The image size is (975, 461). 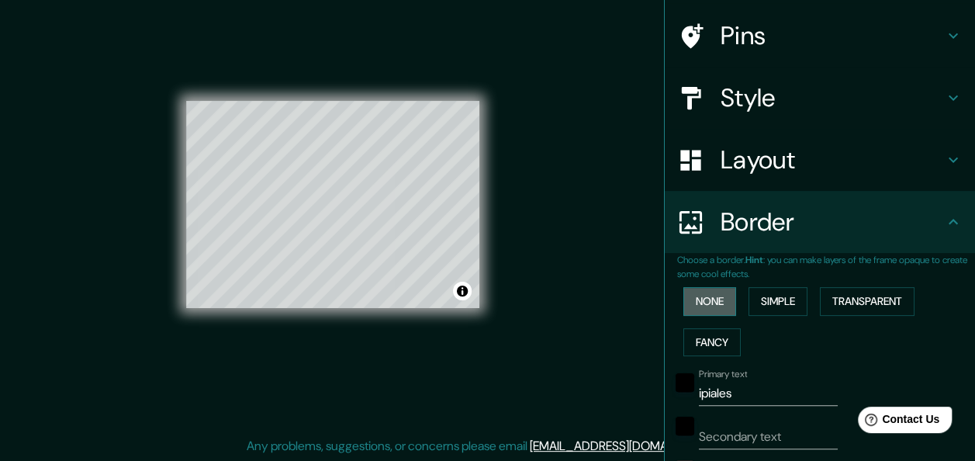 What do you see at coordinates (723, 374) in the screenshot?
I see `label: Primary text` at bounding box center [723, 374].